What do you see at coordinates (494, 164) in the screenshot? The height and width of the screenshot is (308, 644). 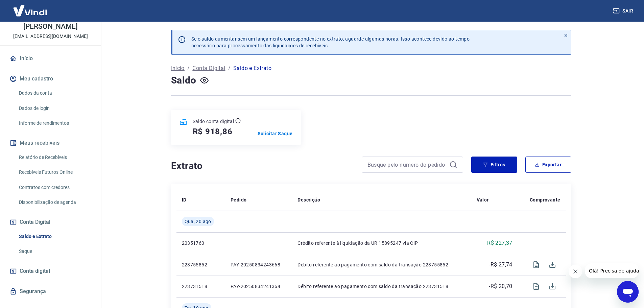 I see `button: Filtros` at bounding box center [494, 164].